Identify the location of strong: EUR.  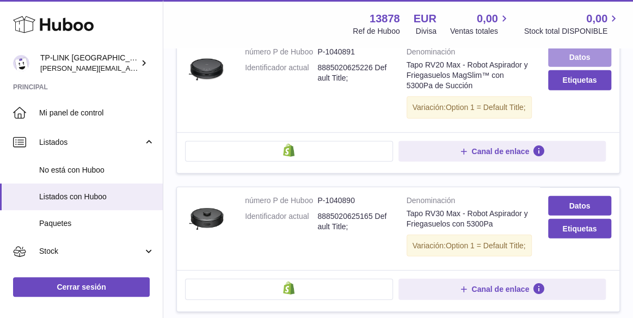
(425, 19).